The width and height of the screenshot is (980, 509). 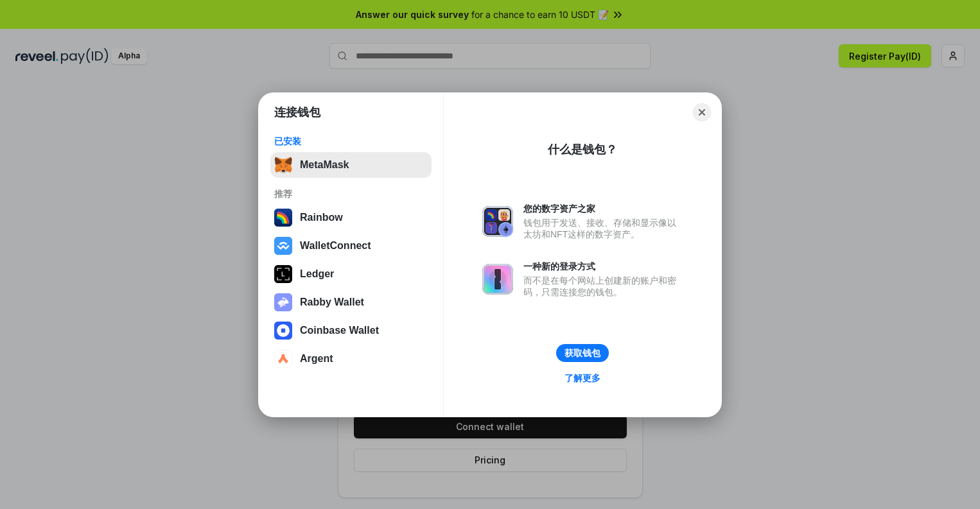 What do you see at coordinates (351, 302) in the screenshot?
I see `button: Rabby Wallet` at bounding box center [351, 302].